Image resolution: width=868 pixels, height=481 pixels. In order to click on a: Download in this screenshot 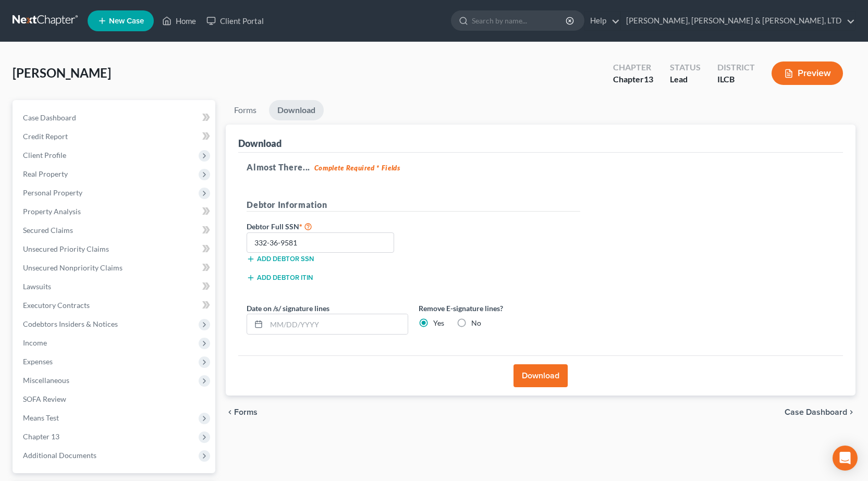, I will do `click(296, 110)`.